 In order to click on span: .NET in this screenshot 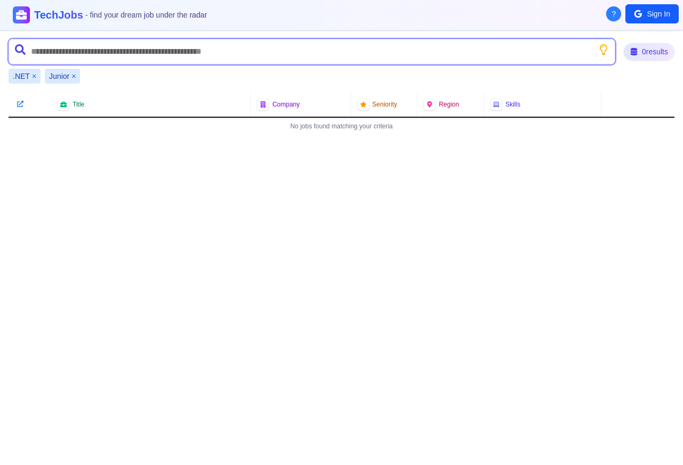, I will do `click(21, 76)`.